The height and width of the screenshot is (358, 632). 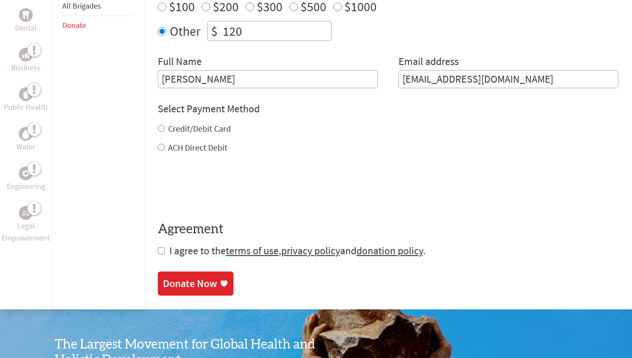 What do you see at coordinates (268, 79) in the screenshot?
I see `input: Enter Full Name` at bounding box center [268, 79].